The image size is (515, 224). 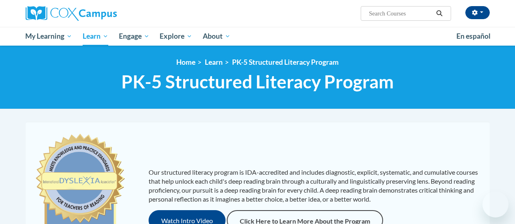 What do you see at coordinates (315, 186) in the screenshot?
I see `p: Our structured literacy program is IDA-accredited and includes diagnostic, explicit, systematic, ...` at bounding box center [315, 186].